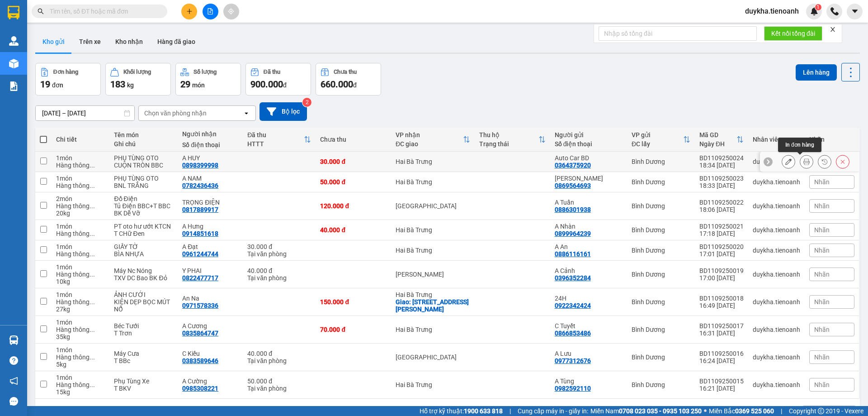 The width and height of the screenshot is (868, 416). Describe the element at coordinates (66, 88) in the screenshot. I see `strong: Nhận:` at that location.